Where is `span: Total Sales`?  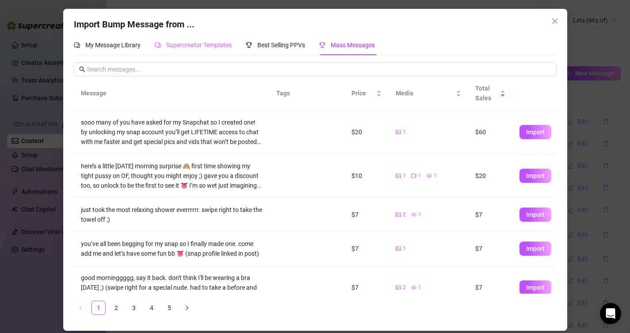
span: Total Sales is located at coordinates (487, 93).